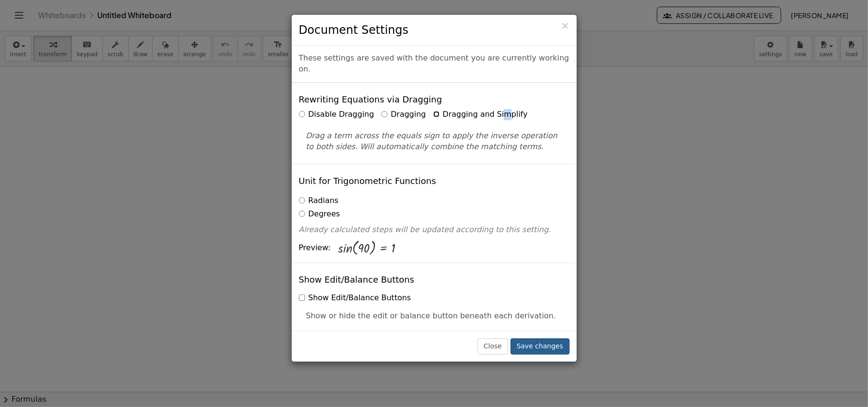  What do you see at coordinates (434, 230) in the screenshot?
I see `p: Already calculated steps will be updated according to this setting.` at bounding box center [434, 230].